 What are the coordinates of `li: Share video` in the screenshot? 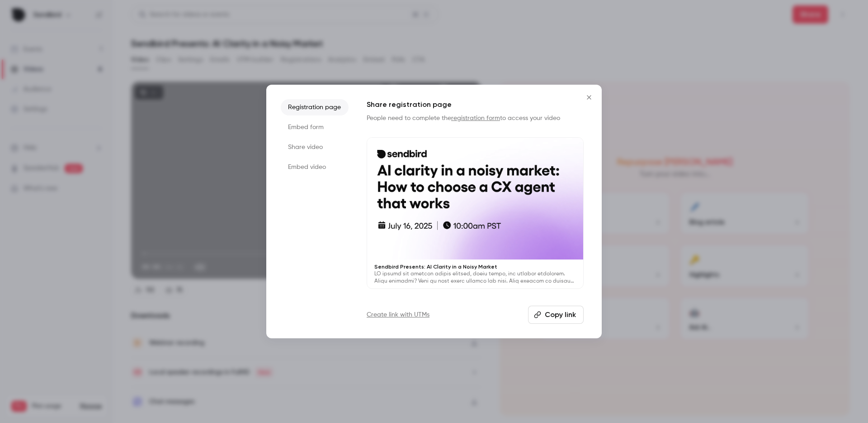 It's located at (315, 147).